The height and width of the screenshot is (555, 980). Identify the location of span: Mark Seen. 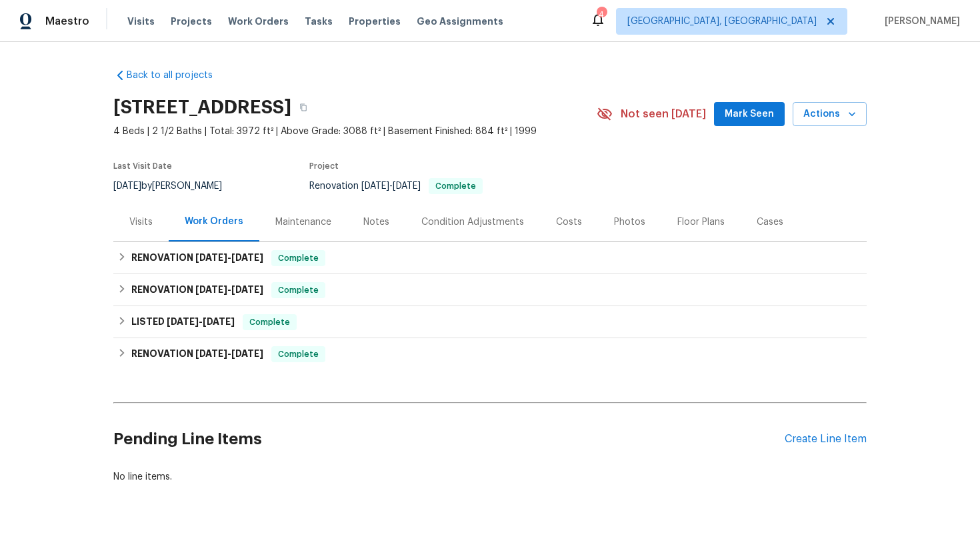
(750, 114).